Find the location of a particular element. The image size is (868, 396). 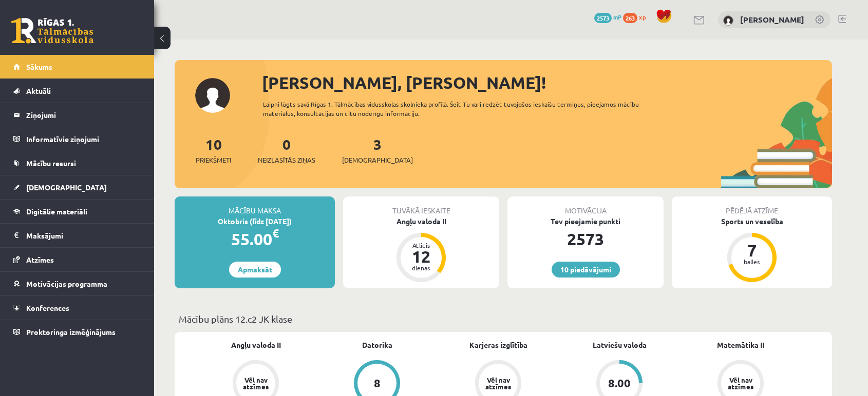

div: Angļu valoda II is located at coordinates (421, 221).